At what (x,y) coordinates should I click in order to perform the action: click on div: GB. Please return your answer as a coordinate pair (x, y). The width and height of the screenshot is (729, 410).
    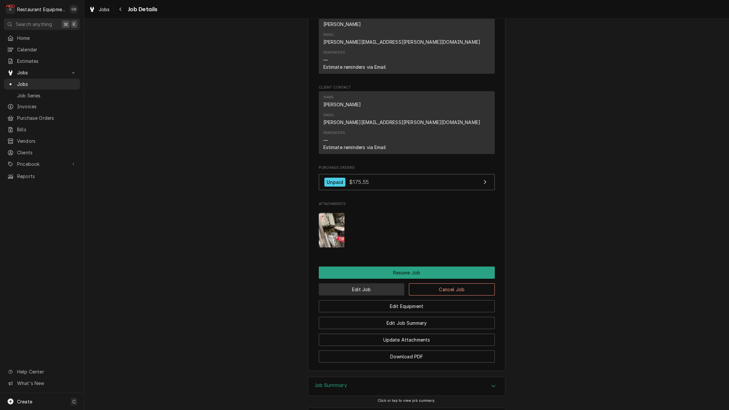
    Looking at the image, I should click on (74, 9).